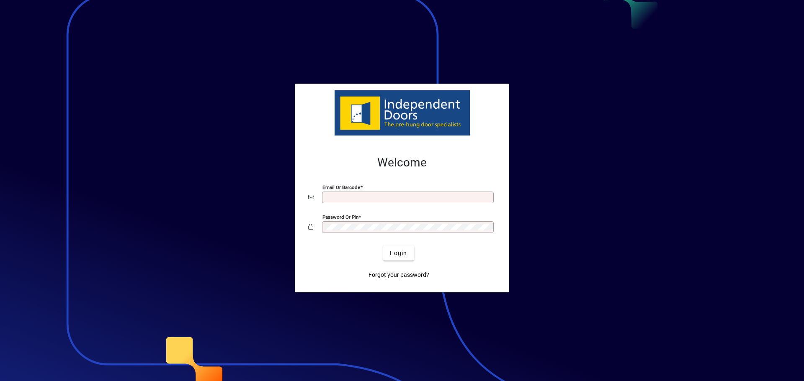 Image resolution: width=804 pixels, height=381 pixels. I want to click on span: Login, so click(398, 253).